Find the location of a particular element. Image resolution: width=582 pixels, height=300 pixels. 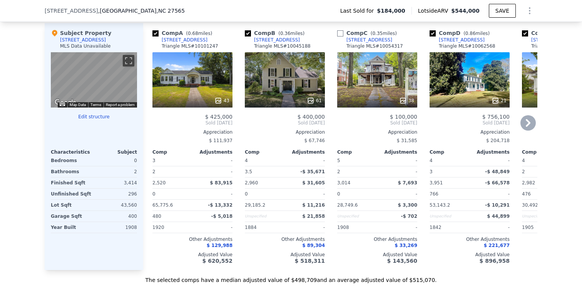

span: Lotside ARV is located at coordinates (434, 11).